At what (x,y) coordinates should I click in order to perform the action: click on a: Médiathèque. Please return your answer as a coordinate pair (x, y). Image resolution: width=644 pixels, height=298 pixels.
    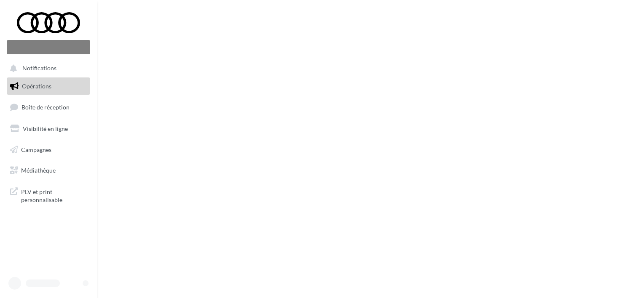
    Looking at the image, I should click on (49, 170).